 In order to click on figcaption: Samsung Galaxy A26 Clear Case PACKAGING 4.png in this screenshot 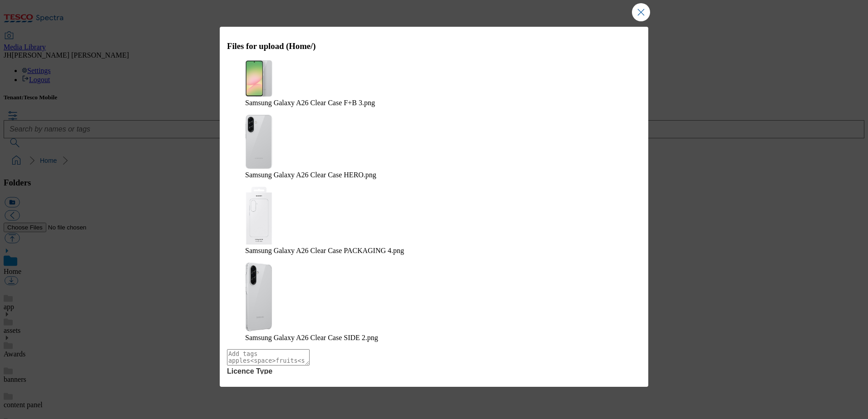, I will do `click(434, 251)`.